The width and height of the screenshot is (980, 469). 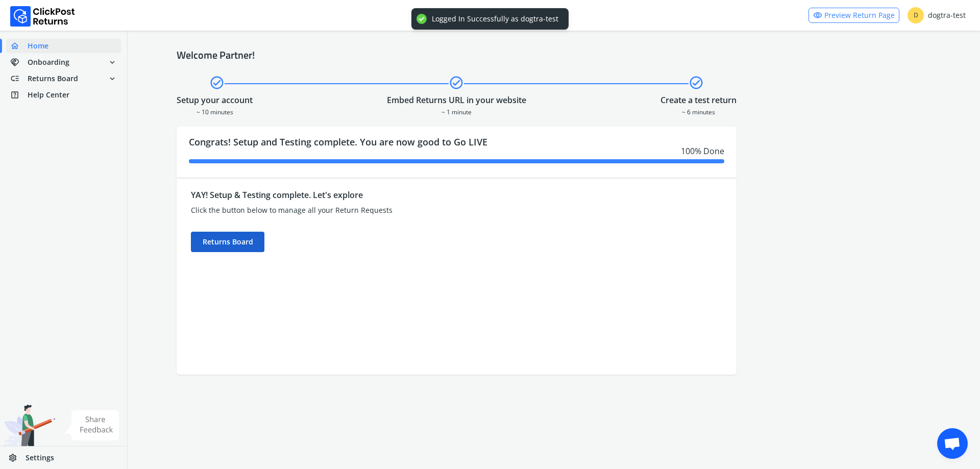 What do you see at coordinates (38, 46) in the screenshot?
I see `span: Home` at bounding box center [38, 46].